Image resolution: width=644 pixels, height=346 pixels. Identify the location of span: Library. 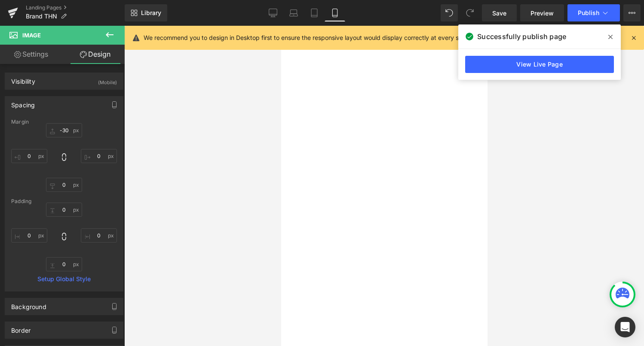
(151, 13).